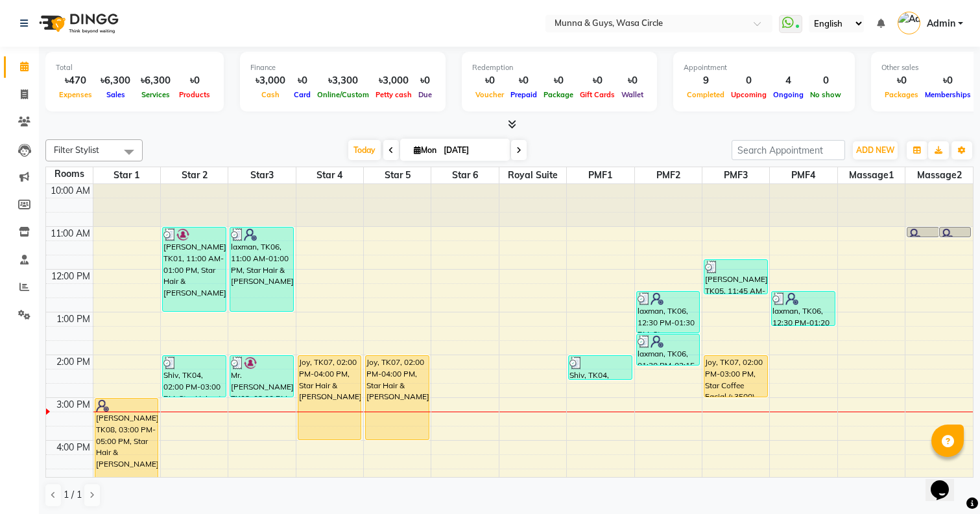  What do you see at coordinates (261, 175) in the screenshot?
I see `span: Star3` at bounding box center [261, 175].